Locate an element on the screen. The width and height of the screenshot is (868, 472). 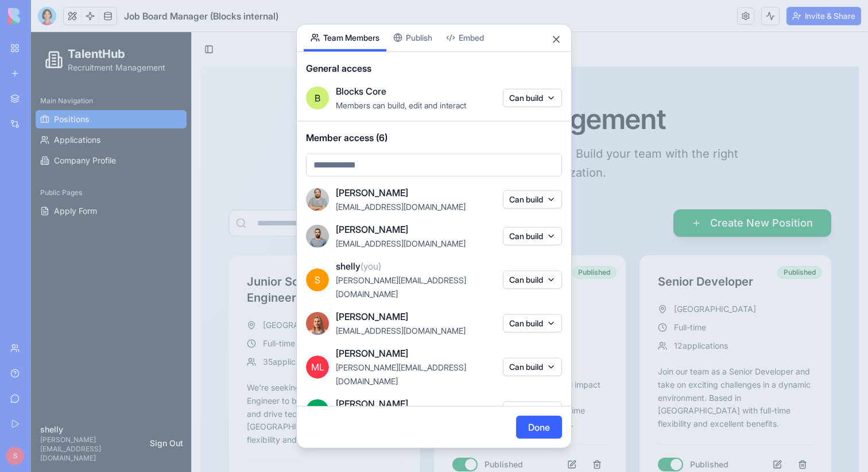
span: B is located at coordinates (317, 97).